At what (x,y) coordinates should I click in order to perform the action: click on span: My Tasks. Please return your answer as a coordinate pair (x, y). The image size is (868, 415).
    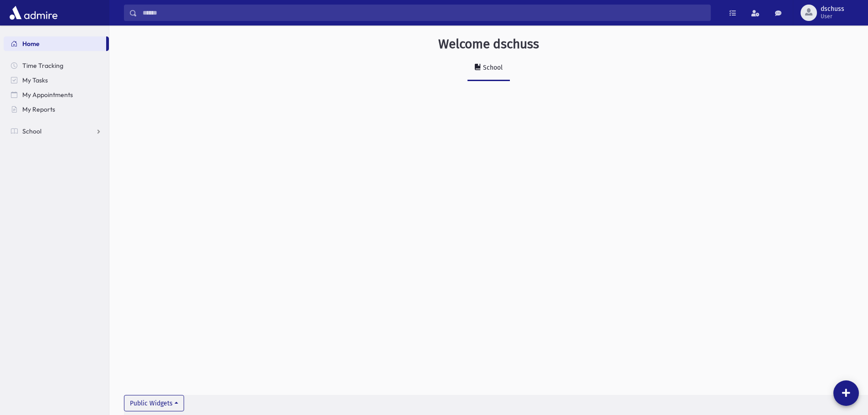
    Looking at the image, I should click on (35, 80).